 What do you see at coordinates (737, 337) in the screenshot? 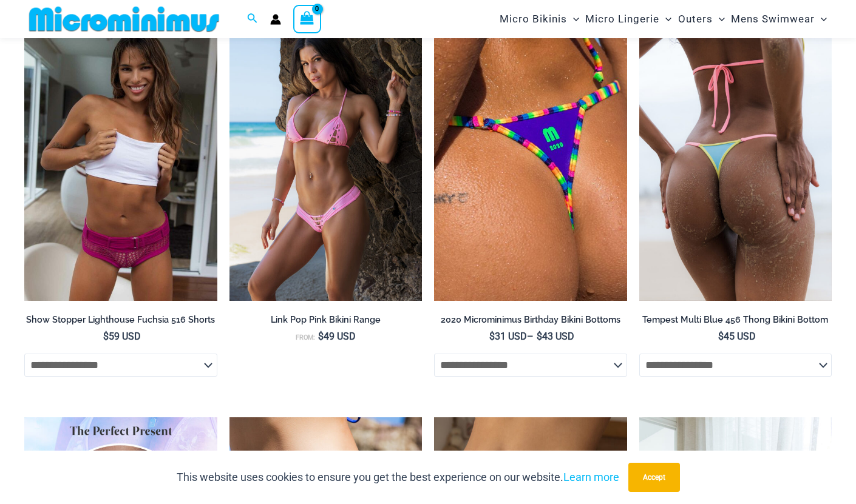
I see `bdi: 45 USD` at bounding box center [737, 337].